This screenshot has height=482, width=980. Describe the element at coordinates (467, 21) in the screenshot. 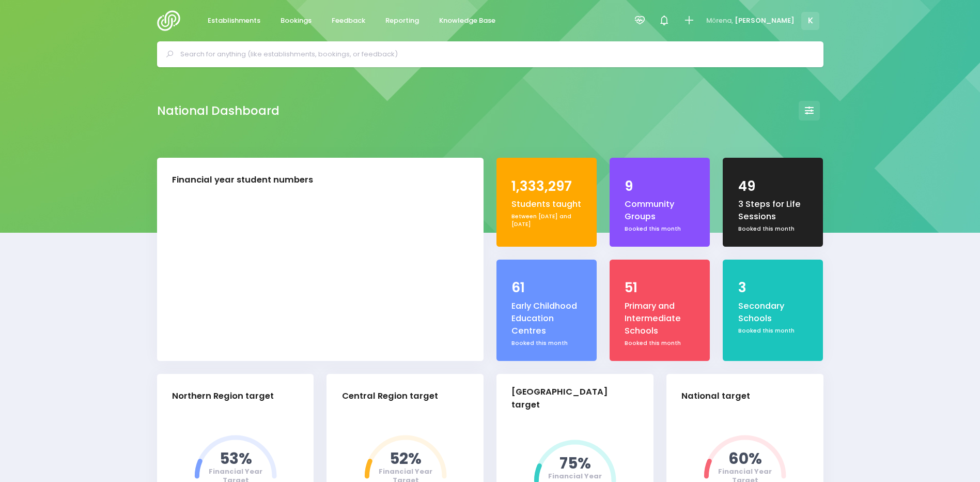

I see `a: Knowledge Base` at that location.